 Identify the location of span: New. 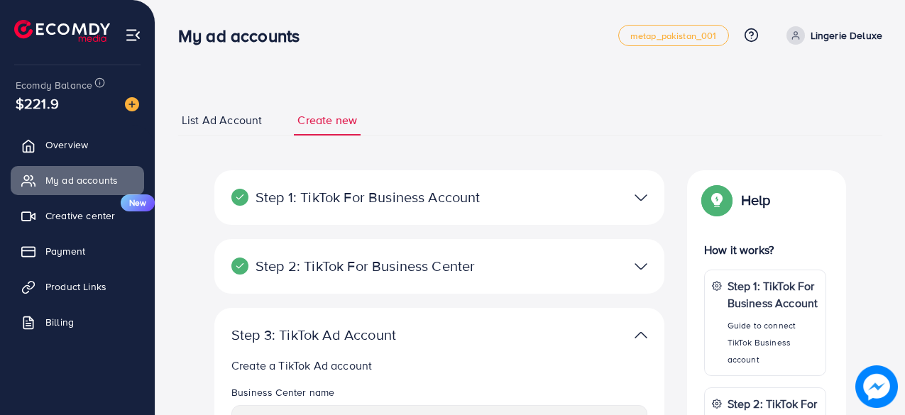
(138, 203).